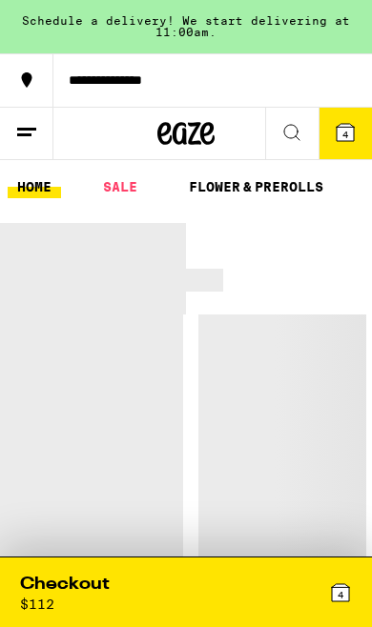 The width and height of the screenshot is (372, 627). What do you see at coordinates (37, 604) in the screenshot?
I see `div: $ 112` at bounding box center [37, 604].